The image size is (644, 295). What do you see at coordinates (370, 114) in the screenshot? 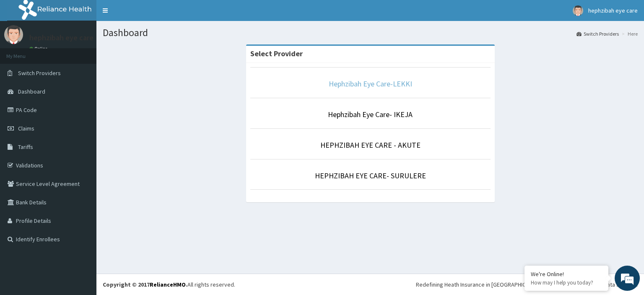
I see `a: Hephzibah Eye Care- IKEJA` at bounding box center [370, 114].